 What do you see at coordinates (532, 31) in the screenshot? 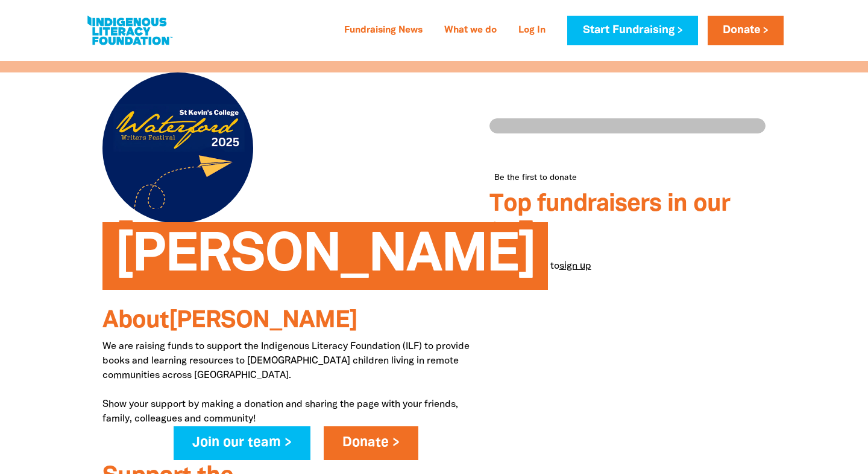
I see `a: Log In` at bounding box center [532, 31].